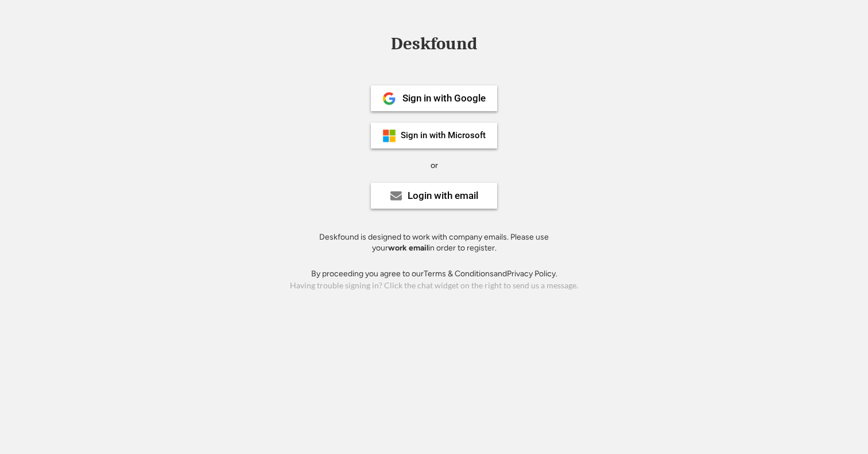  I want to click on div: or, so click(434, 165).